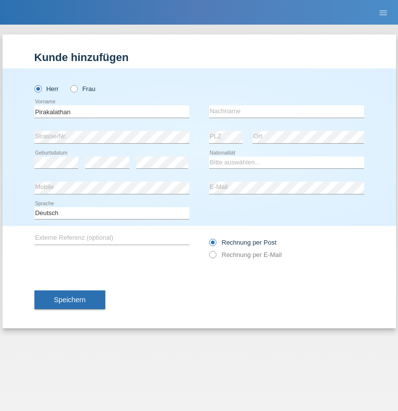  I want to click on i: menu, so click(383, 13).